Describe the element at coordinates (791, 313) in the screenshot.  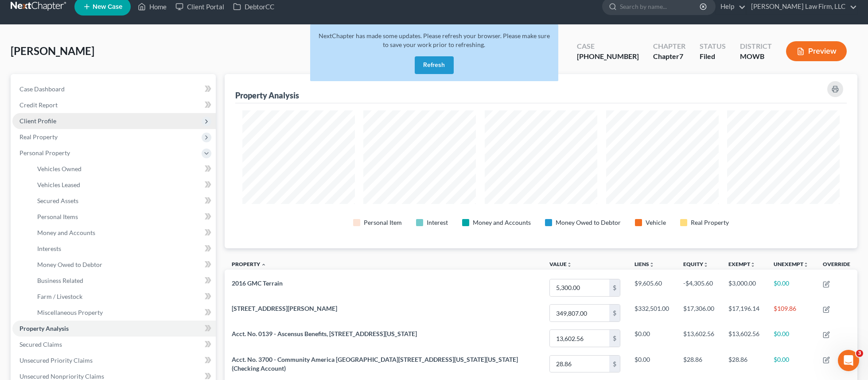
I see `td: $109.86` at that location.